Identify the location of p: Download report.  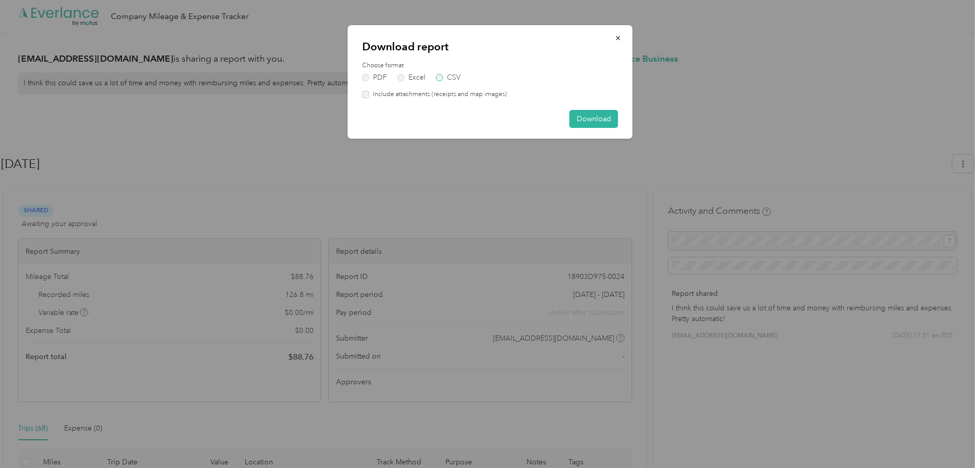
(490, 47).